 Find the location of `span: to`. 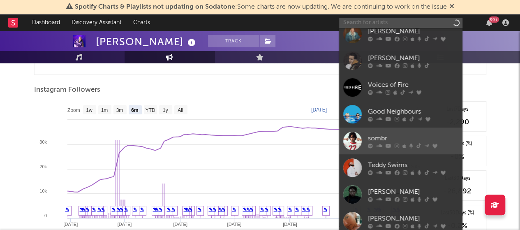

span: to is located at coordinates (256, 62).